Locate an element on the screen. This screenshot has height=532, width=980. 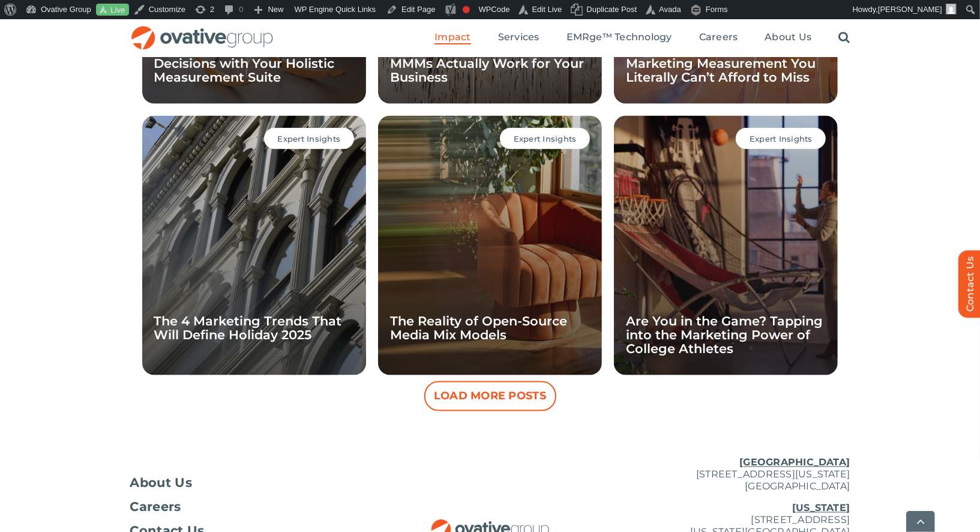
nav: Menu is located at coordinates (642, 38).